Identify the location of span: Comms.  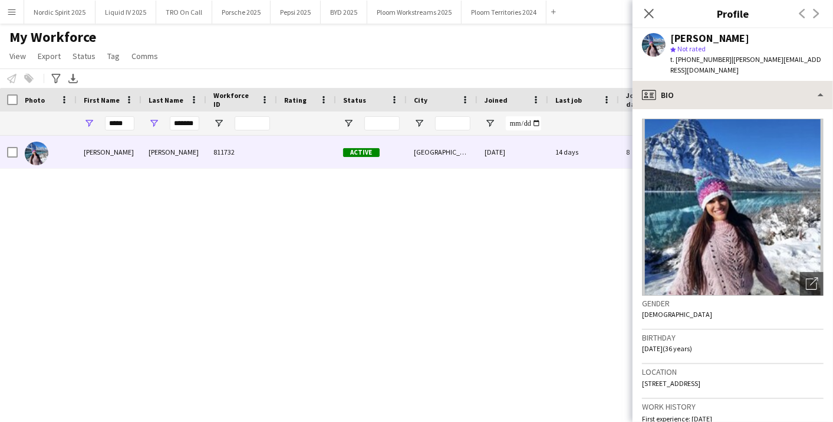
(145, 56).